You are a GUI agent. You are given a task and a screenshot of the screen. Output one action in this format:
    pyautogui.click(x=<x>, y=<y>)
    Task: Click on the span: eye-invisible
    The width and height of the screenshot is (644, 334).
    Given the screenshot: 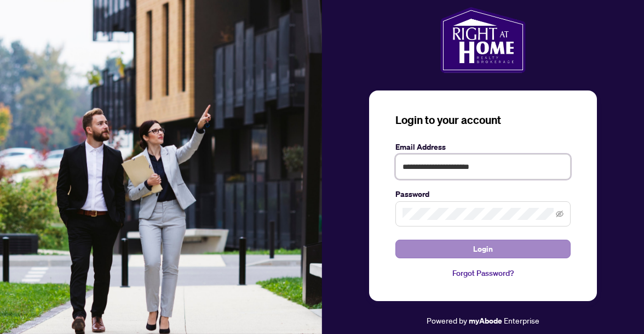 What is the action you would take?
    pyautogui.click(x=559, y=214)
    